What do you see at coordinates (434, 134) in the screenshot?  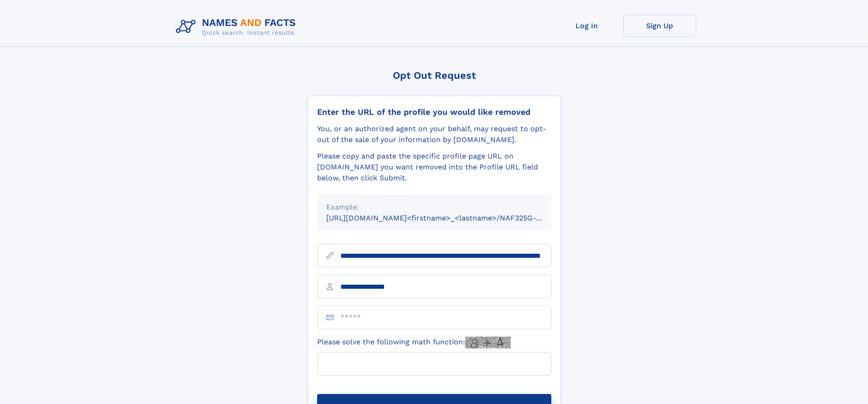 I see `div: You, or an authorized agent on your behalf, may request to opt-out of the sale of your informatio...` at bounding box center [434, 134].